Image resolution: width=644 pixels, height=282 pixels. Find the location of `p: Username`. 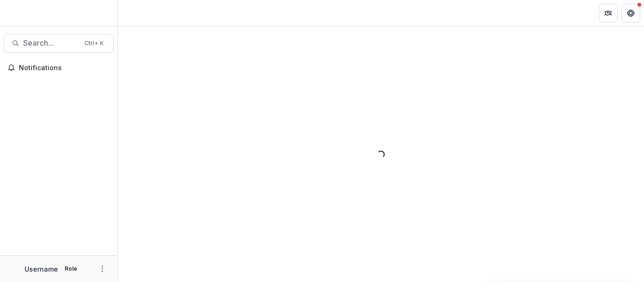

p: Username is located at coordinates (41, 268).